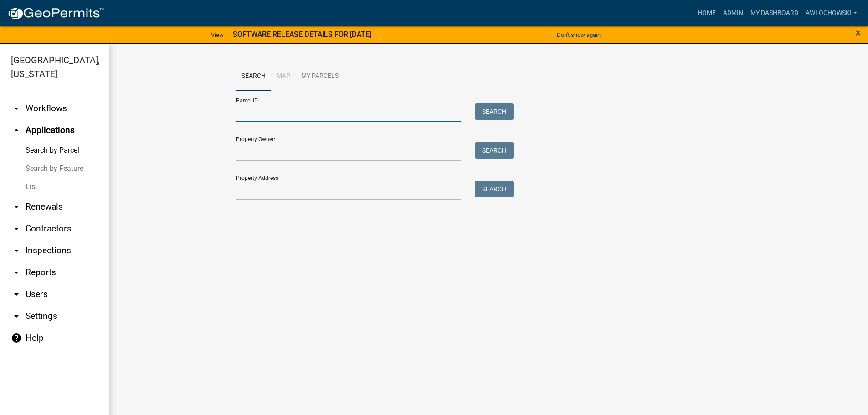  What do you see at coordinates (16, 338) in the screenshot?
I see `i: help` at bounding box center [16, 338].